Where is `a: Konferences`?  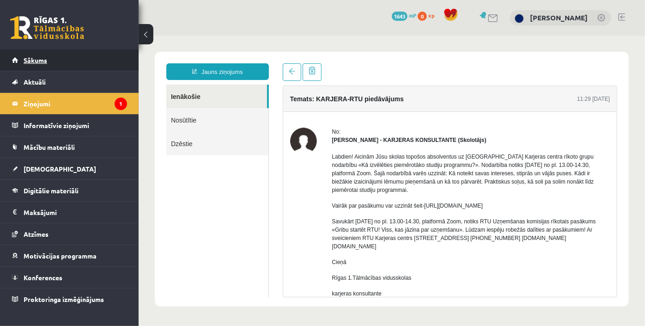
a: Konferences is located at coordinates (69, 277).